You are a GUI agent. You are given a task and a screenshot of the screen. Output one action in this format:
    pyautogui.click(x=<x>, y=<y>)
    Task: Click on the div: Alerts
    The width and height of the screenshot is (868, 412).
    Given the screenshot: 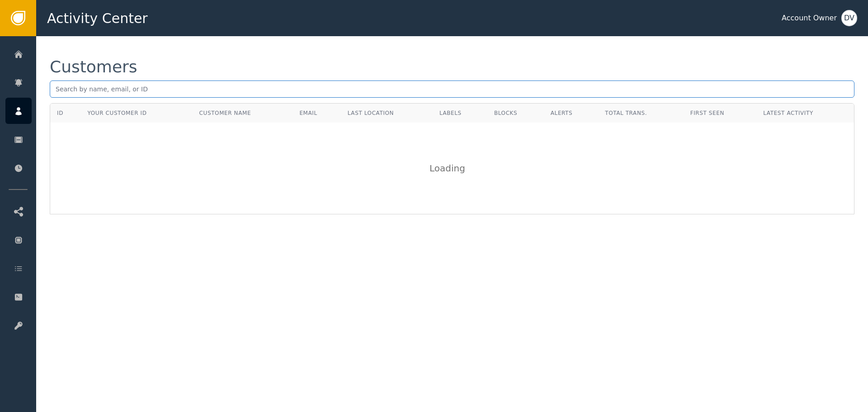 What is the action you would take?
    pyautogui.click(x=571, y=113)
    